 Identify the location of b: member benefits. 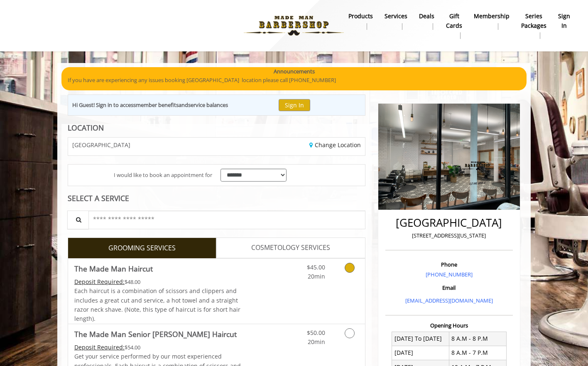
(157, 105).